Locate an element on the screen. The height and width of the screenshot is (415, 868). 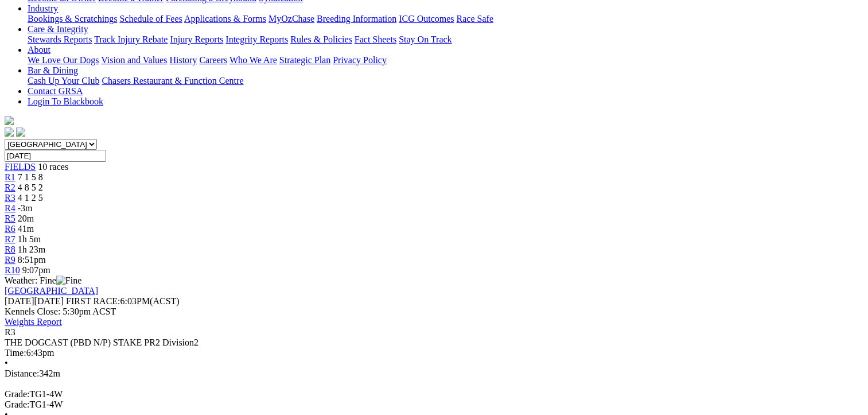
div: THE DOGCAST (PBD N/P) STAKE PR2 Division2 is located at coordinates (434, 343).